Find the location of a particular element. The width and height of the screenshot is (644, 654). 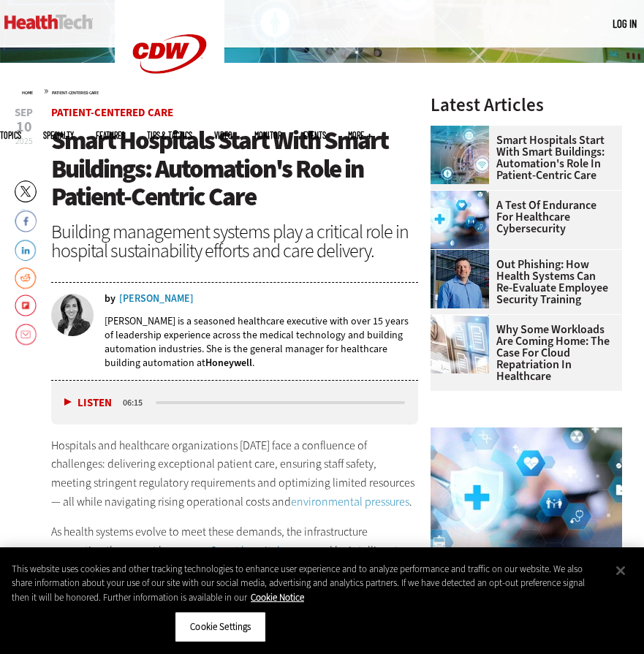

a: Video is located at coordinates (223, 135).